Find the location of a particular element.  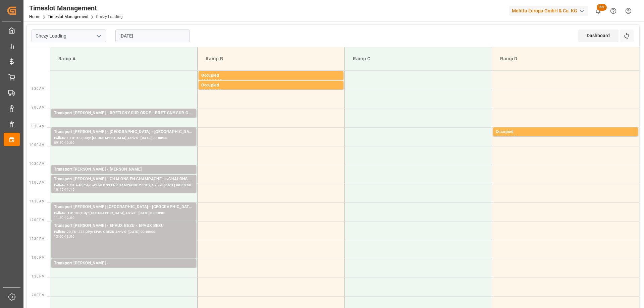

span: 10:30 AM is located at coordinates (37, 164).